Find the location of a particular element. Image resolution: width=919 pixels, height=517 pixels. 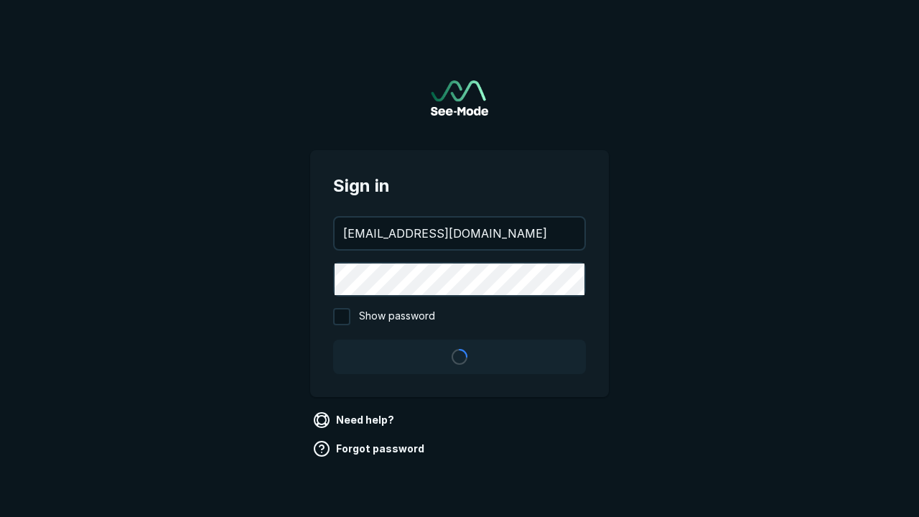

span: Show password is located at coordinates (397, 317).